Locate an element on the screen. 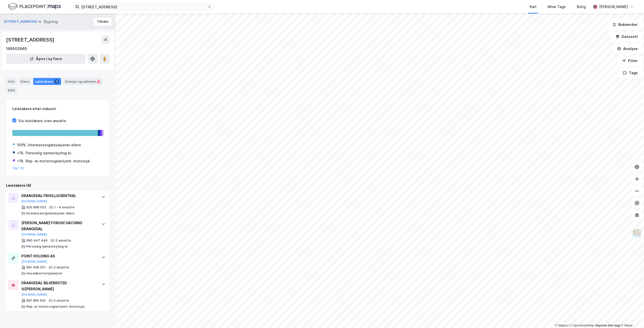  div: 991 860 622 is located at coordinates (36, 300).